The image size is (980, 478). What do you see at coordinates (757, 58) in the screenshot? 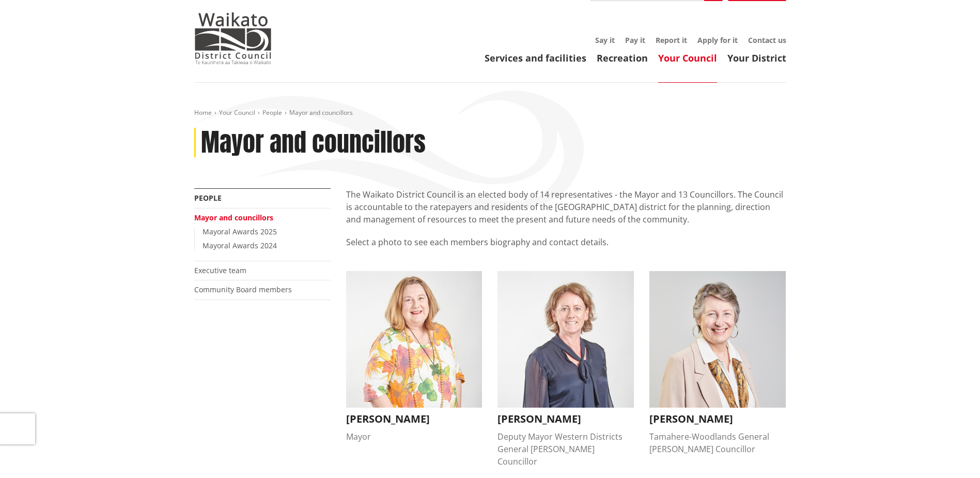
I see `a: Your District` at bounding box center [757, 58].